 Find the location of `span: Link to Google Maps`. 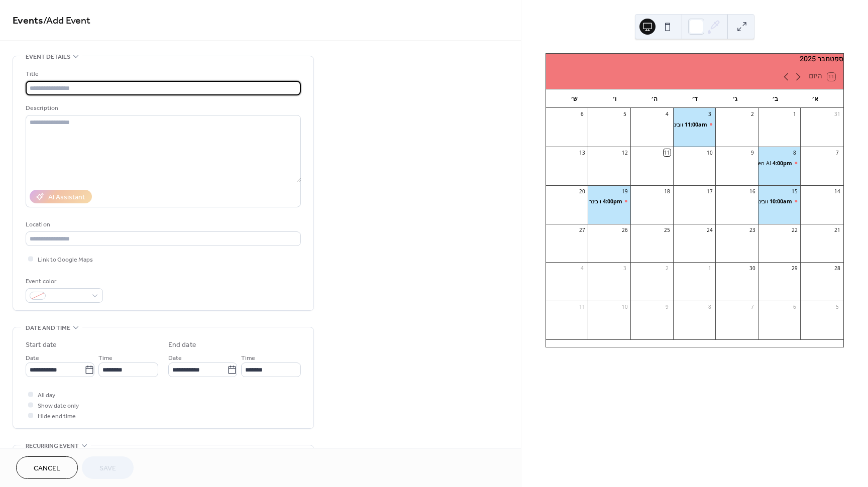

span: Link to Google Maps is located at coordinates (65, 260).